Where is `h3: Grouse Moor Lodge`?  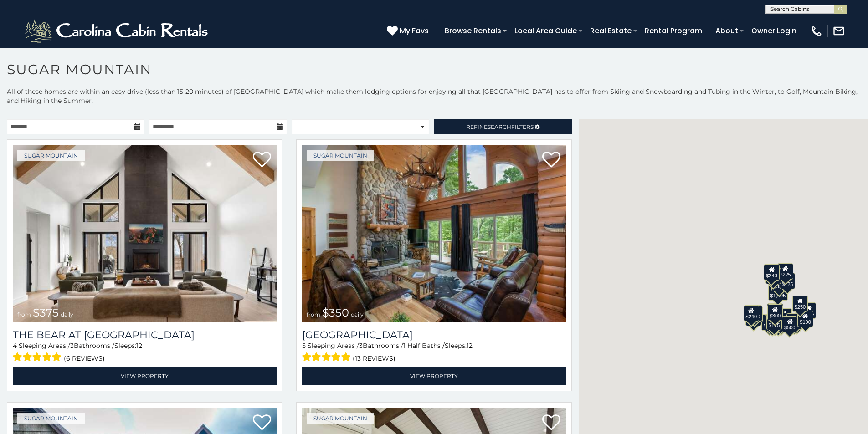
h3: Grouse Moor Lodge is located at coordinates (434, 335).